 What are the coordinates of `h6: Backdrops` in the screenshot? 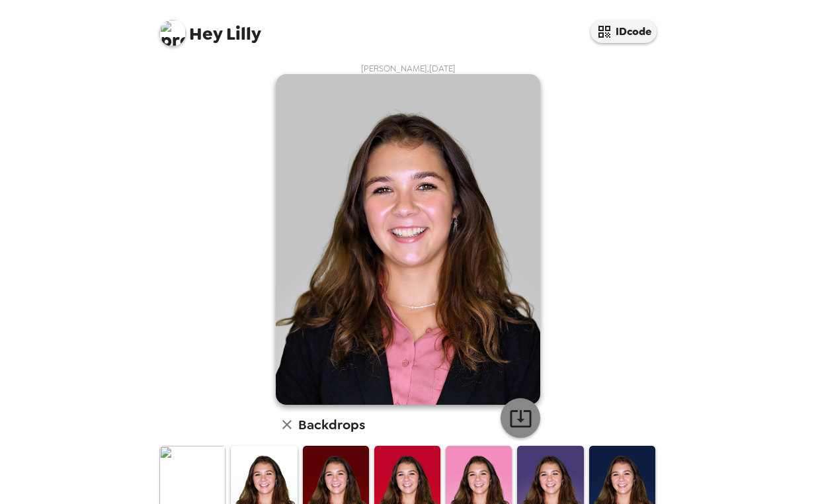 It's located at (331, 425).